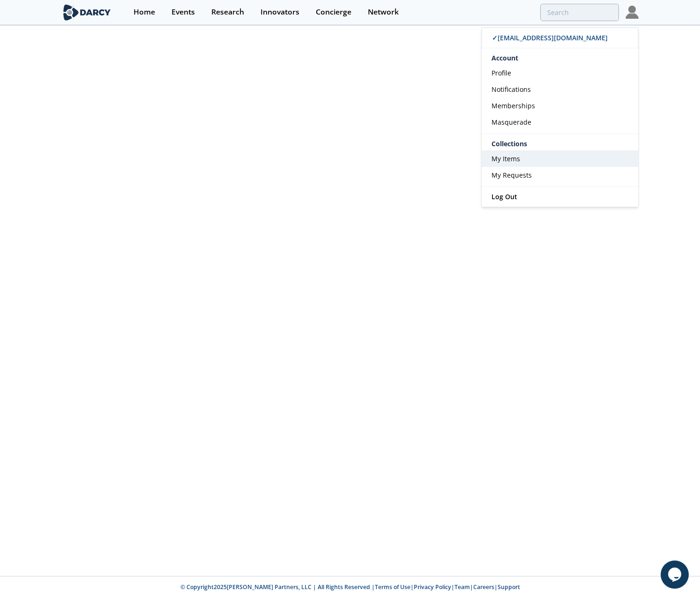  Describe the element at coordinates (512, 175) in the screenshot. I see `span: My Requests` at that location.